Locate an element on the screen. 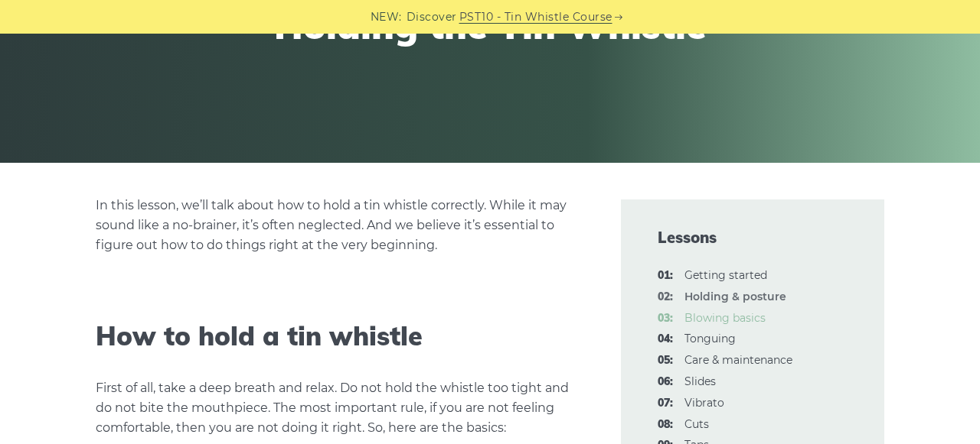 The height and width of the screenshot is (444, 980). a: 01:Getting started is located at coordinates (726, 276).